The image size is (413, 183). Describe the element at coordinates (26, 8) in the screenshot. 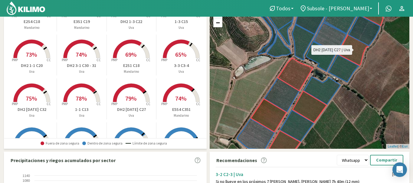

I see `img: Kilimo` at that location.